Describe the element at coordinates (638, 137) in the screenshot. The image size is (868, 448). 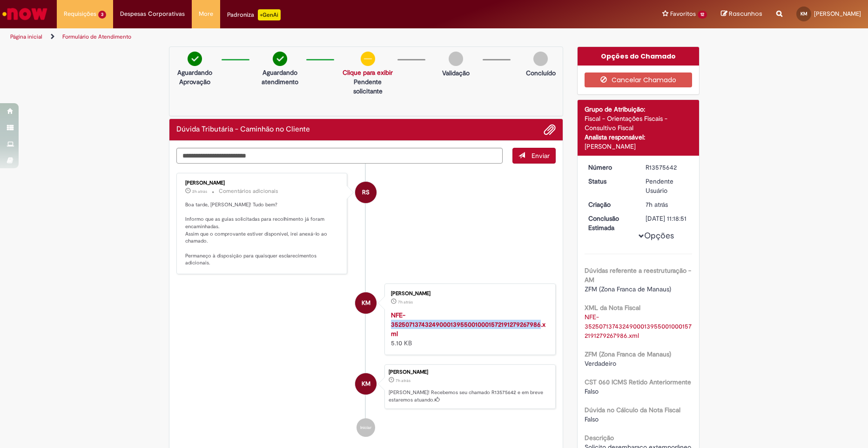
I see `div: Analista responsável:` at that location.